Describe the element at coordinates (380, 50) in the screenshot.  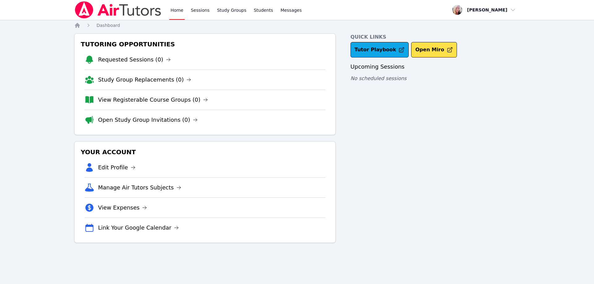
I see `a: Tutor Playbook` at that location.